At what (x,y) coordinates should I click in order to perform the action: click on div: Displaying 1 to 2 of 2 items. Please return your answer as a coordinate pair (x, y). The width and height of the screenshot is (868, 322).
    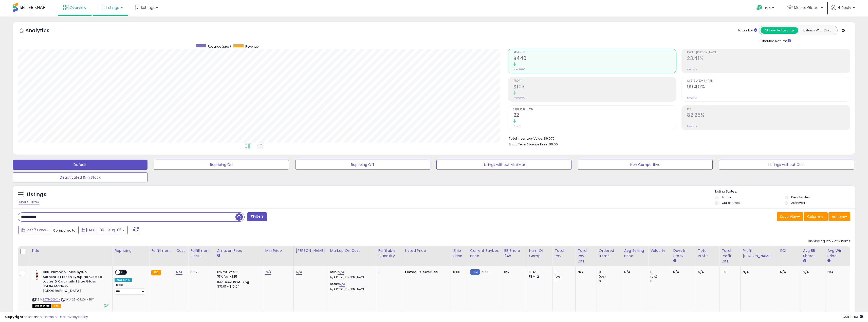
    Looking at the image, I should click on (829, 241).